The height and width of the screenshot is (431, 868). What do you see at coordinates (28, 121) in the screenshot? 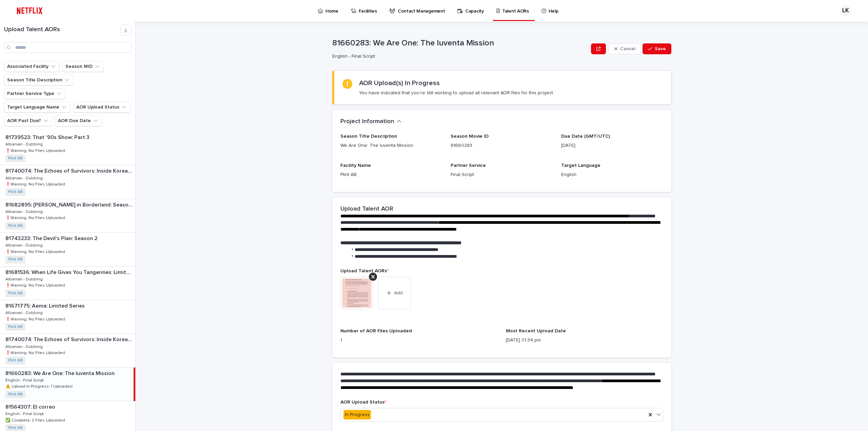
I see `button: AOR Past Due?` at bounding box center [28, 121].